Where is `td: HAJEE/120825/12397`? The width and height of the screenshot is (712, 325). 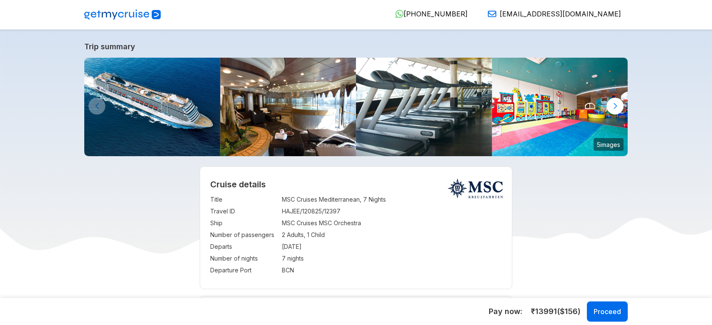
td: HAJEE/120825/12397 is located at coordinates (392, 212).